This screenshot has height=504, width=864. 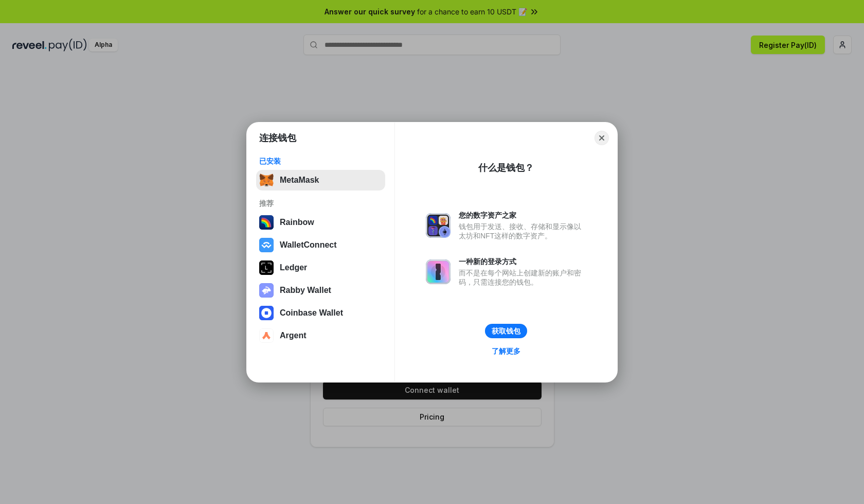 What do you see at coordinates (320, 203) in the screenshot?
I see `div: 推荐` at bounding box center [320, 203].